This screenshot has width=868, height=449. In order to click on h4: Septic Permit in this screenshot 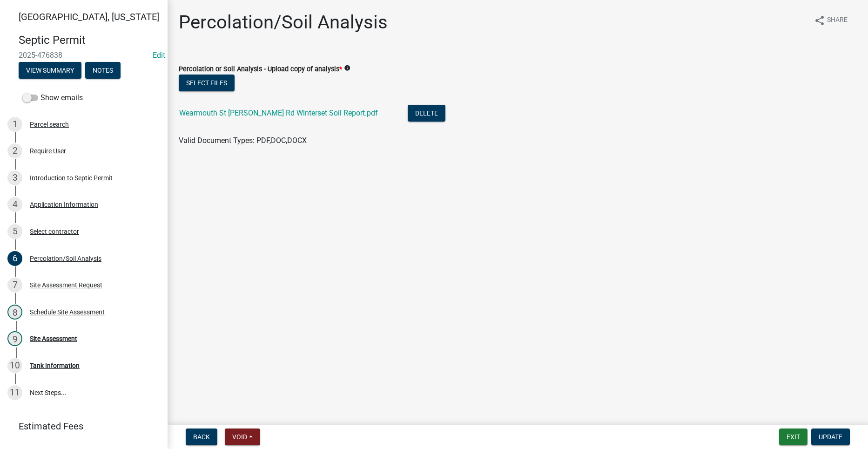, I will do `click(89, 40)`.